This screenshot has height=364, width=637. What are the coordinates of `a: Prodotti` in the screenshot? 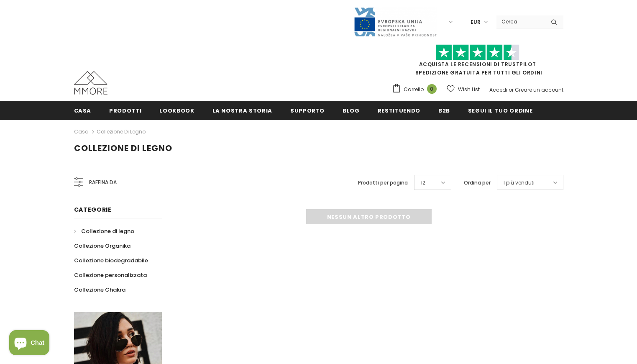 It's located at (125, 110).